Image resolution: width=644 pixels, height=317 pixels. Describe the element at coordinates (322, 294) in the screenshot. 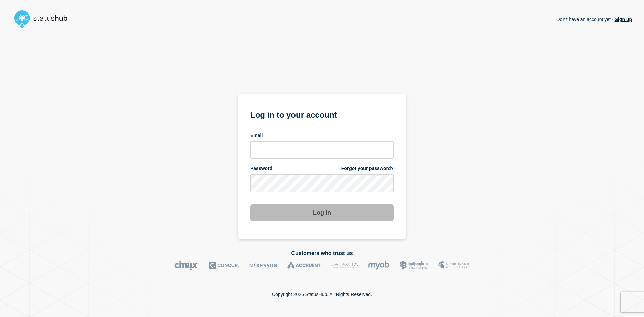

I see `p: Copyright 2025 StatusHub. All Rights Reserved.` at that location.